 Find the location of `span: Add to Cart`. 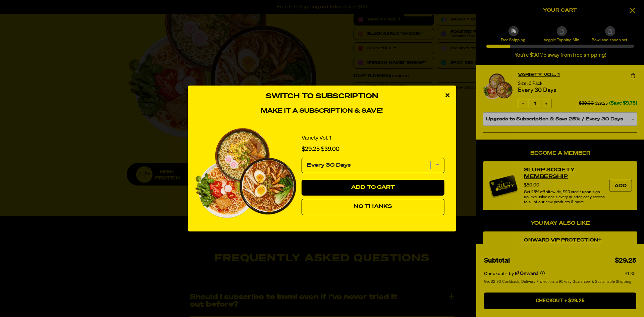

span: Add to Cart is located at coordinates (373, 187).